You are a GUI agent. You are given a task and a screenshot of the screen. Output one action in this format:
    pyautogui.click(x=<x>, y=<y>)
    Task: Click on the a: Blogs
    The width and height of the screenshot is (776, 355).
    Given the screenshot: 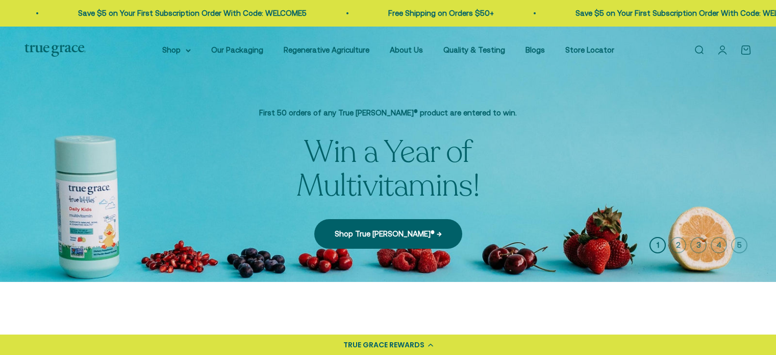 What is the action you would take?
    pyautogui.click(x=535, y=50)
    